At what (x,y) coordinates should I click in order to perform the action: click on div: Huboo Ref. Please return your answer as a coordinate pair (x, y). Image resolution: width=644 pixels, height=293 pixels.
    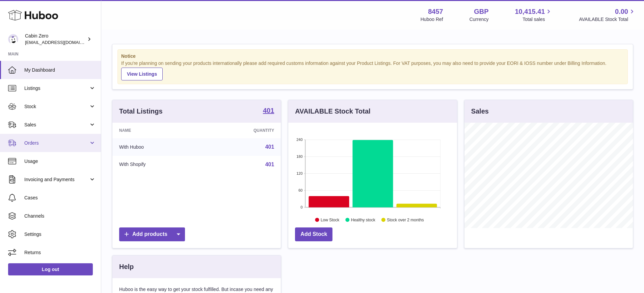
    Looking at the image, I should click on (432, 19).